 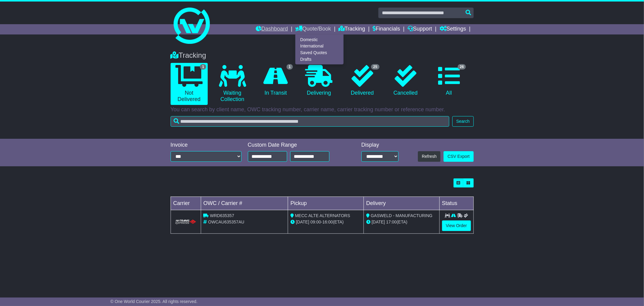 What do you see at coordinates (402, 222) in the screenshot?
I see `div: (ETA)` at bounding box center [402, 222].